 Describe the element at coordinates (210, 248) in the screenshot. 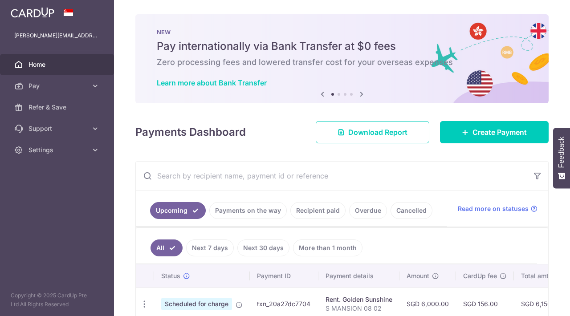

I see `a: Next 7 days` at that location.